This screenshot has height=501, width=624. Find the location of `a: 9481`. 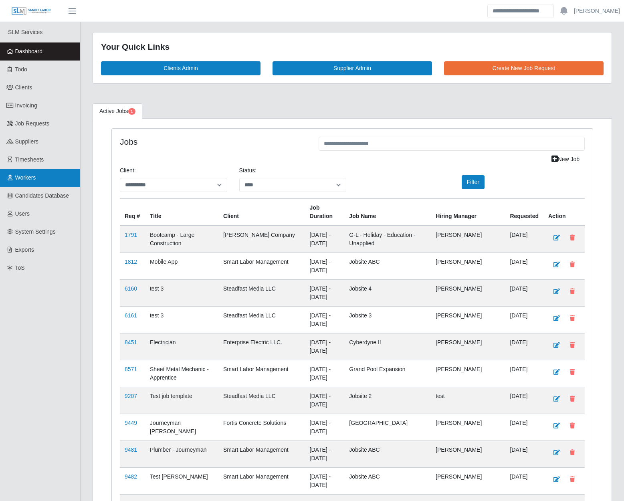

a: 9481 is located at coordinates (131, 449).